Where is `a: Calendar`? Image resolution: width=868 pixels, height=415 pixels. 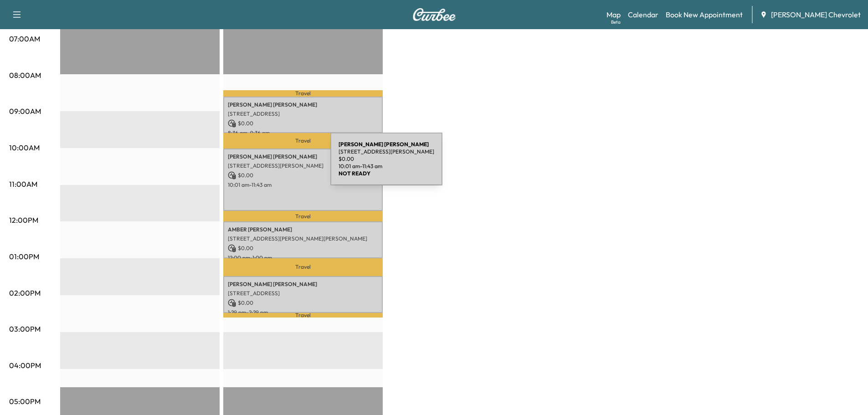 a: Calendar is located at coordinates (643, 15).